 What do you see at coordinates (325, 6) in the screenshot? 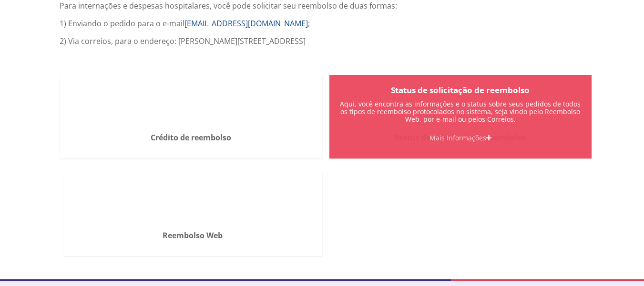
I see `p: Para internações e despesas hospitalares, você pode solicitar seu reembolso de duas formas:` at bounding box center [325, 6].